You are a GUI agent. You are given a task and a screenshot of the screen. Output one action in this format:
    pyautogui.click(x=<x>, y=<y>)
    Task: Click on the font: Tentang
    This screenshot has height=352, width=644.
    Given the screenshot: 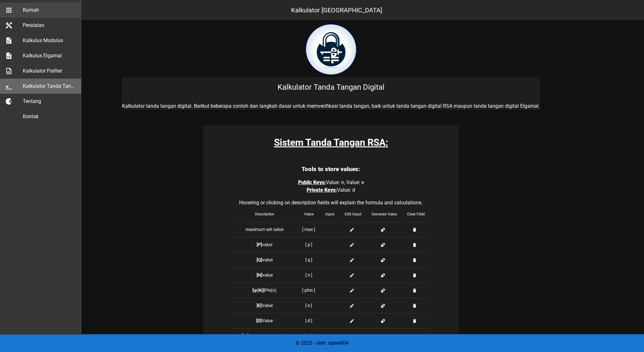 What is the action you would take?
    pyautogui.click(x=32, y=101)
    